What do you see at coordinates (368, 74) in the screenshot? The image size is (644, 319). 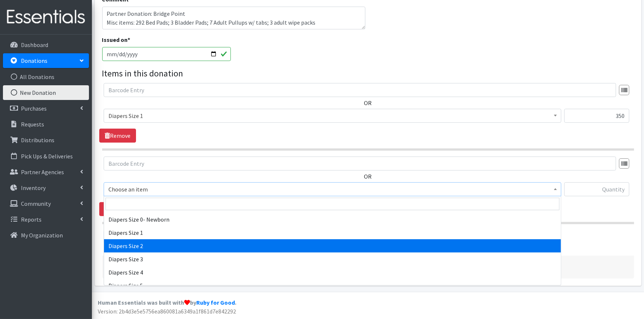 I see `legend: Items in this donation` at bounding box center [368, 74].